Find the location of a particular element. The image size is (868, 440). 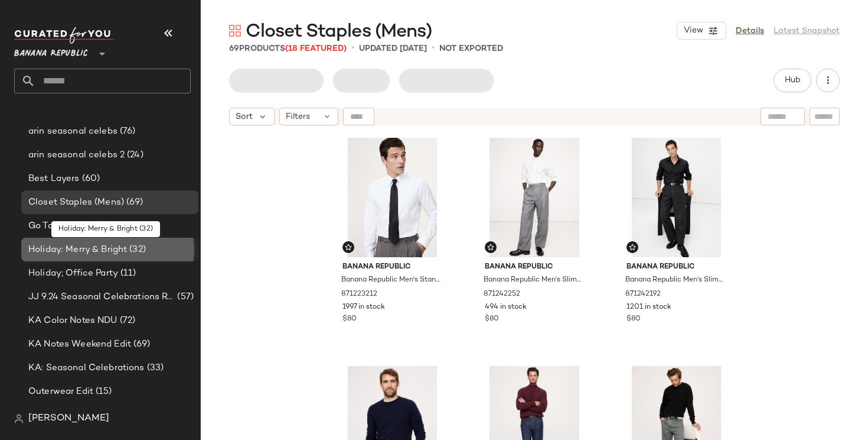

span: Banana Republic Men's Standard-Fit Wrinkle-Resistant Dress Shirt White Tall Size M is located at coordinates (391, 280).